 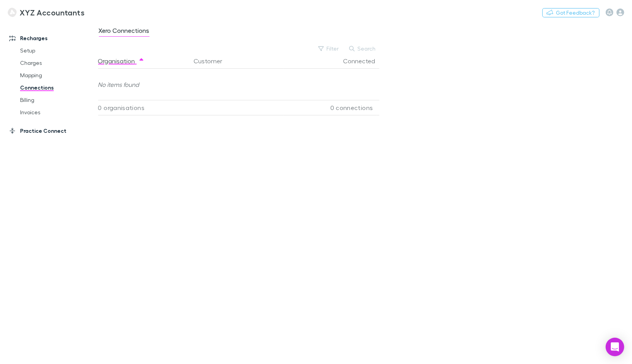 I want to click on a: Mapping, so click(x=55, y=75).